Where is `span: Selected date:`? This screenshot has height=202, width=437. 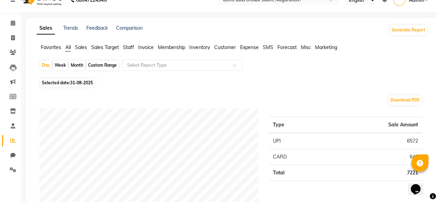
span: Selected date: is located at coordinates (67, 83).